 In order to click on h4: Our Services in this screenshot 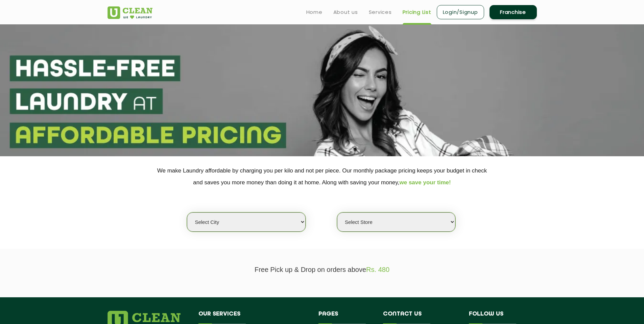, I will do `click(254, 317)`.